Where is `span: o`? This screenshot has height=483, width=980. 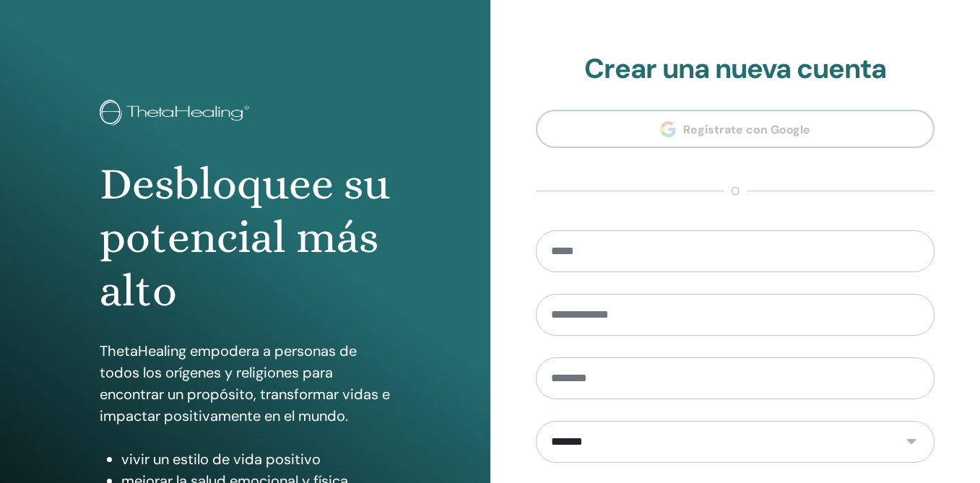
span: o is located at coordinates (735, 191).